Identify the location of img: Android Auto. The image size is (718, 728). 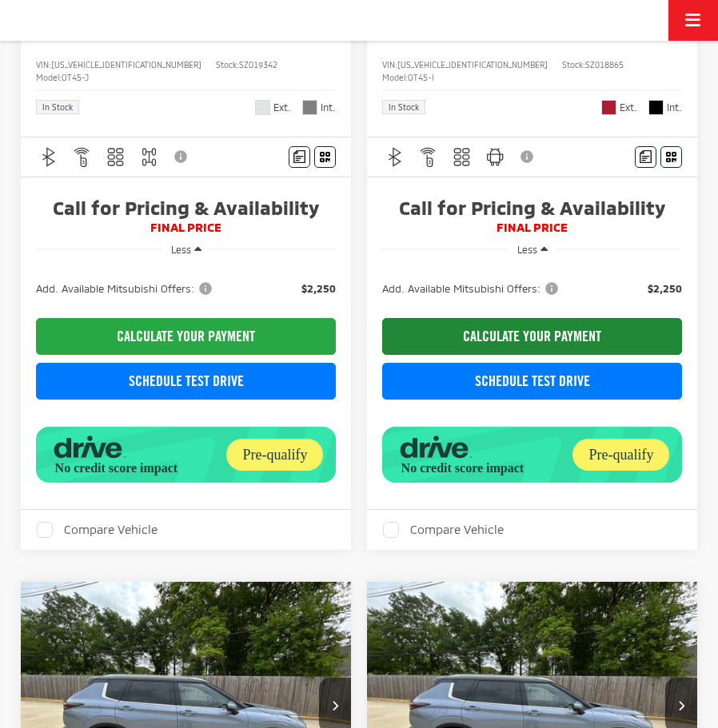
(495, 157).